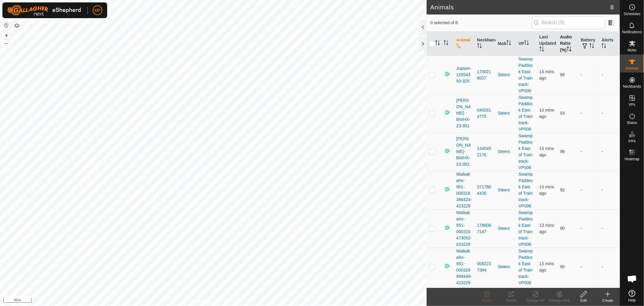  I want to click on span: Animals, so click(632, 68).